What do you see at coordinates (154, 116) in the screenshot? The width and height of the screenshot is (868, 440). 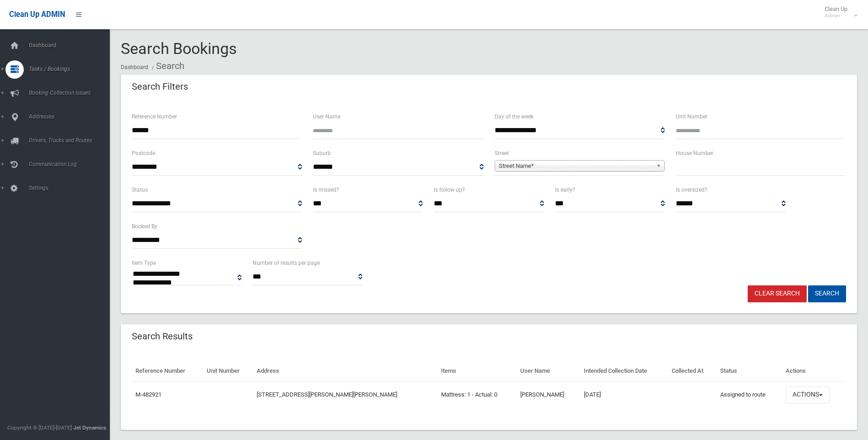 I see `label: Reference Number` at bounding box center [154, 116].